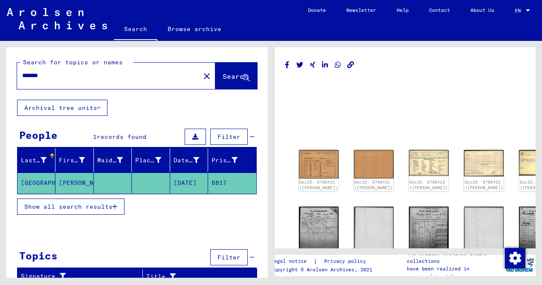  I want to click on button: Show all search results, so click(71, 207).